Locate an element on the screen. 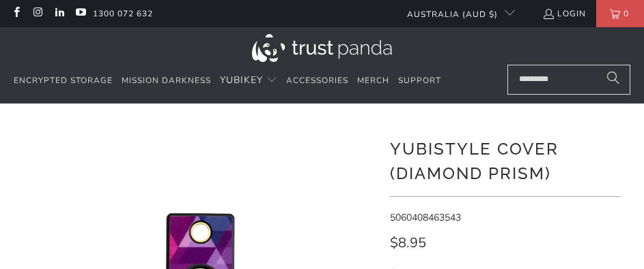 The width and height of the screenshot is (644, 269). a: Accessories is located at coordinates (316, 81).